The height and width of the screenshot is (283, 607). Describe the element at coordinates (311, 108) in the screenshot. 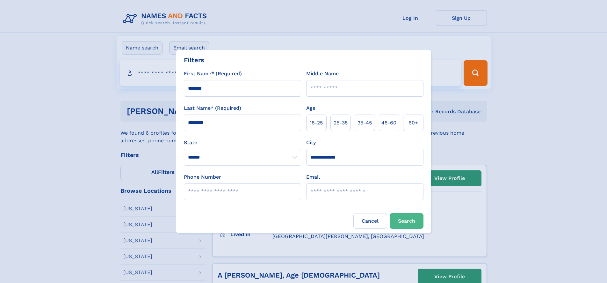

I see `label: Age` at that location.